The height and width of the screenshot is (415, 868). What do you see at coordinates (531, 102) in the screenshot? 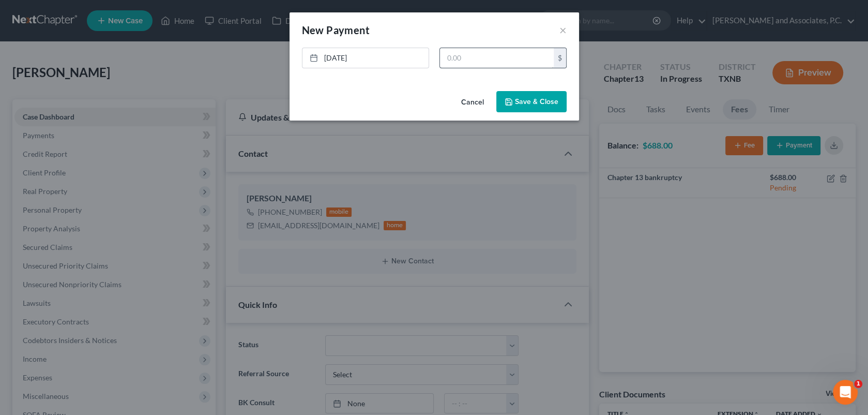
I see `button: Save & Close` at bounding box center [531, 102].